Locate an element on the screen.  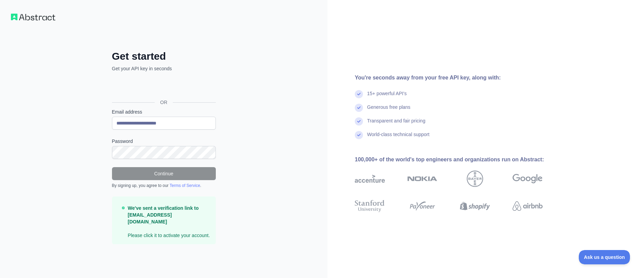
p: Please click it to activate your account. is located at coordinates (168, 222).